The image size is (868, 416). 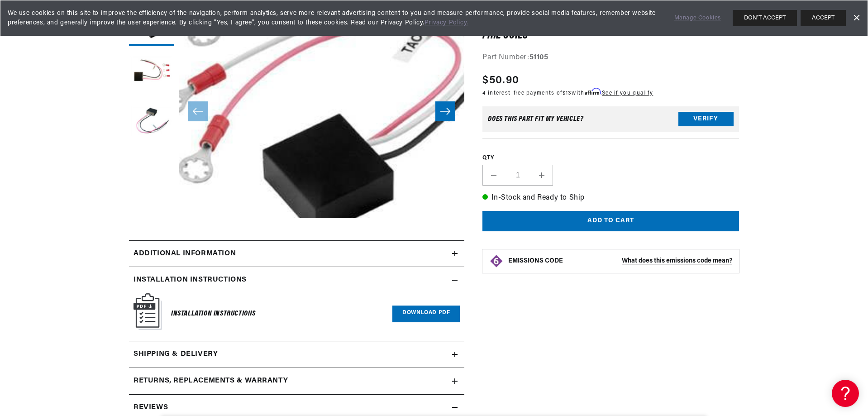 What do you see at coordinates (856, 18) in the screenshot?
I see `a: Dismiss Banner` at bounding box center [856, 18].